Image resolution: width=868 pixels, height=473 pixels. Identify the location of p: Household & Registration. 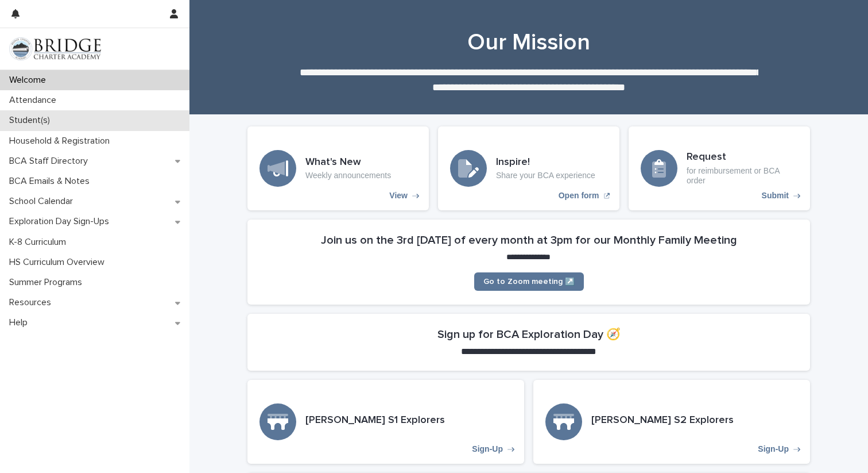
(61, 141).